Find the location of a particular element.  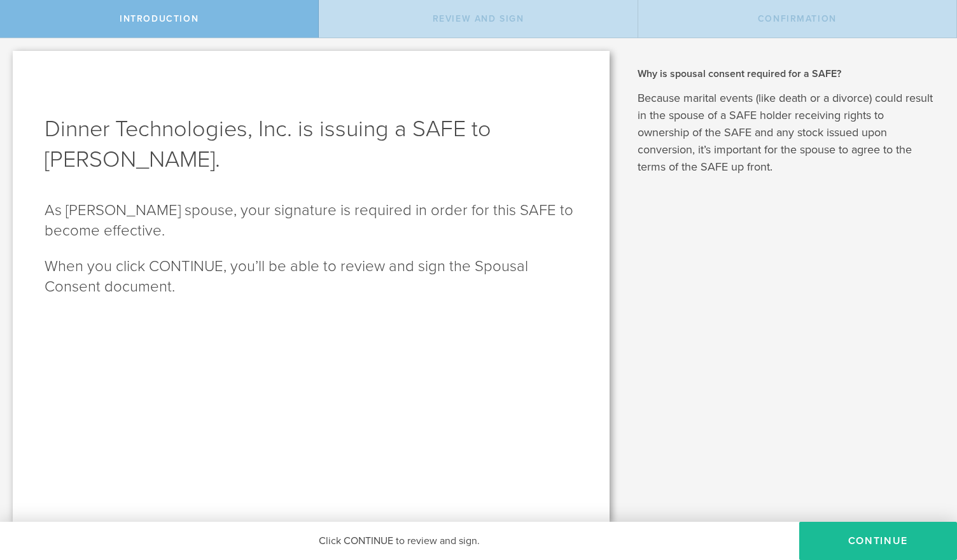

h2: Why is spousal consent required for a SAFE? is located at coordinates (788, 74).